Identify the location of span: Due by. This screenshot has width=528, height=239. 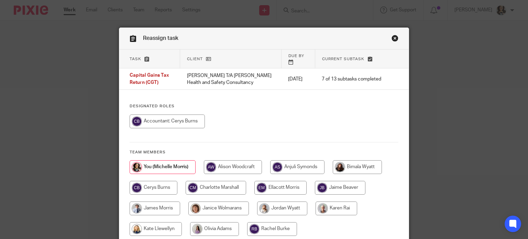
(296, 56).